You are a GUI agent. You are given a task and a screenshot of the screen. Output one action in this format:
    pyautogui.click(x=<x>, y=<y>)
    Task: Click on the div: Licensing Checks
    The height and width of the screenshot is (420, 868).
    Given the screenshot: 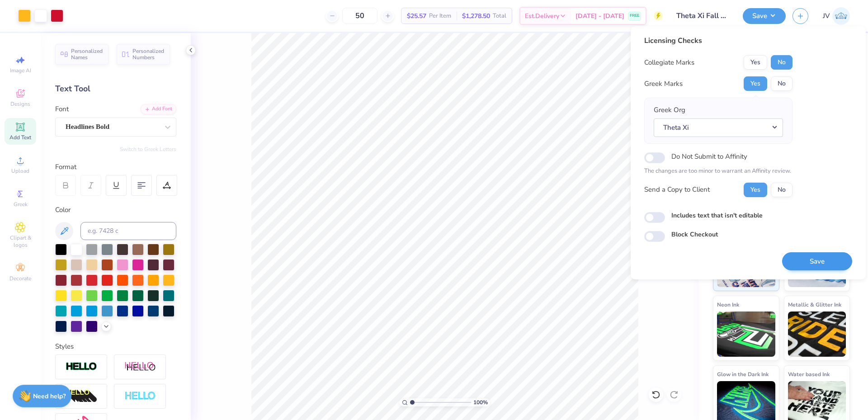 What is the action you would take?
    pyautogui.click(x=718, y=41)
    